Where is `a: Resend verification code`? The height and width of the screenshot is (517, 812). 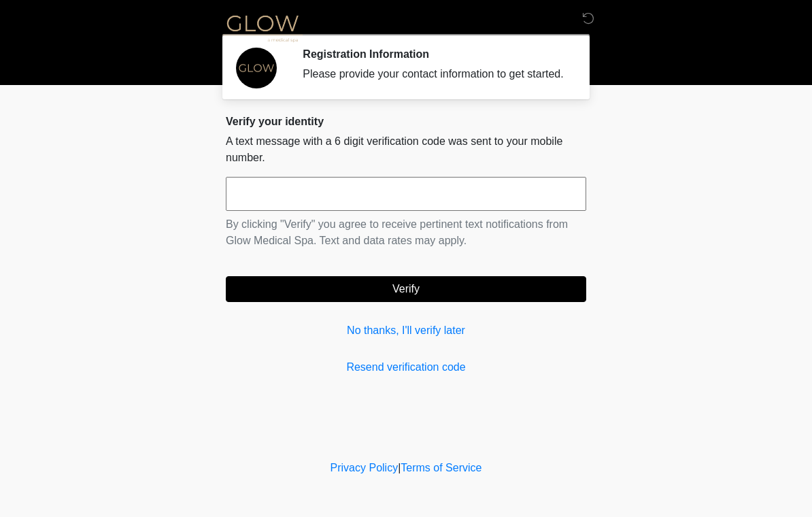 a: Resend verification code is located at coordinates (406, 367).